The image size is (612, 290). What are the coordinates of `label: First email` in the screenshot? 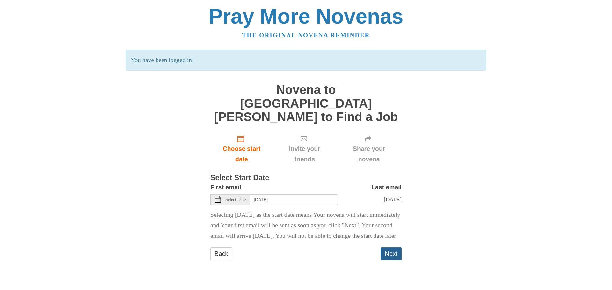 It's located at (226, 187).